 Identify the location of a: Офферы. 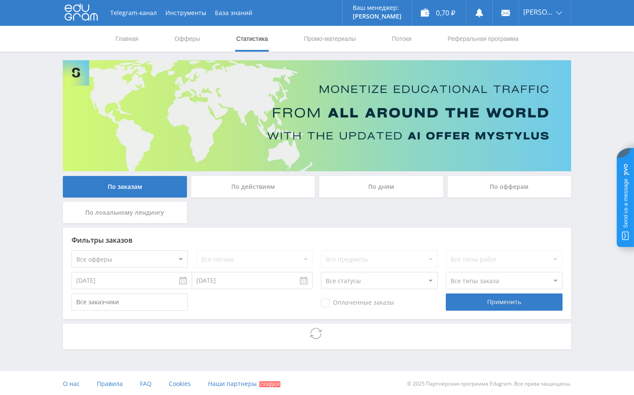
(187, 39).